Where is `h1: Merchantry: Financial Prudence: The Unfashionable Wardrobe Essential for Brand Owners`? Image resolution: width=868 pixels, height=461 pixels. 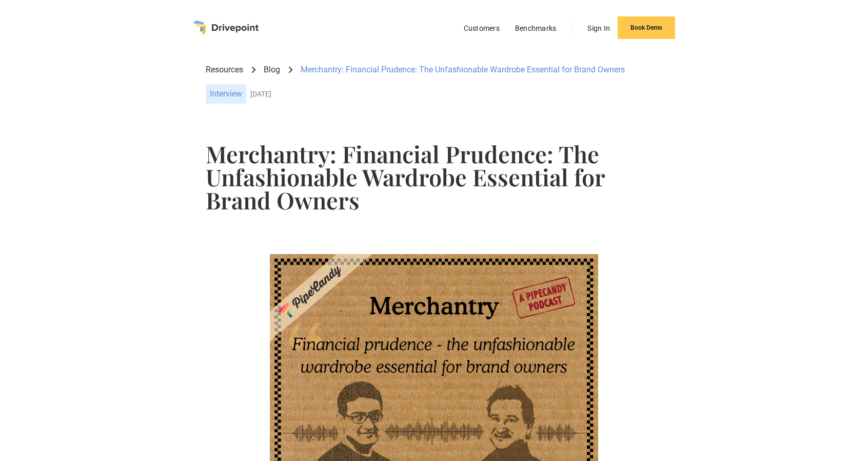
h1: Merchantry: Financial Prudence: The Unfashionable Wardrobe Essential for Brand Owners is located at coordinates (434, 177).